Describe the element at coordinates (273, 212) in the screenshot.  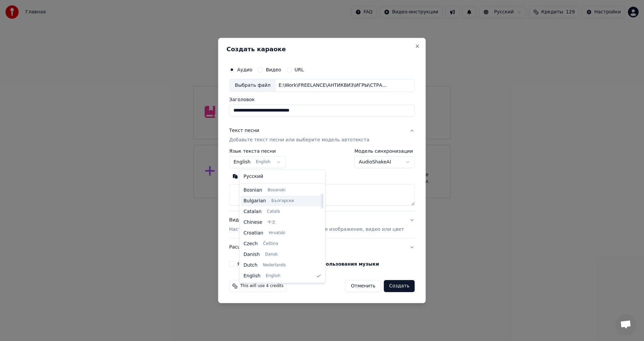
I see `span: Català` at that location.